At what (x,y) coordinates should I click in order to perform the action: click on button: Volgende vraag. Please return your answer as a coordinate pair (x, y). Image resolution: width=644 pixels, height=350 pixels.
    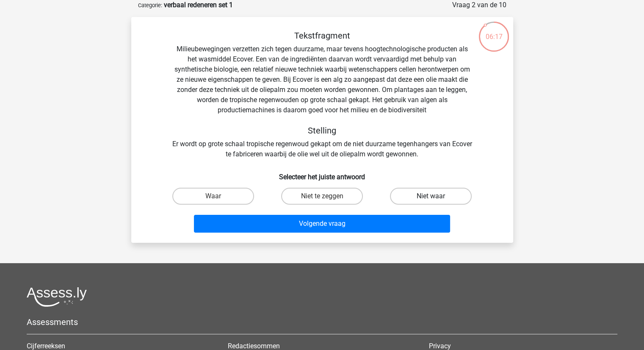
    Looking at the image, I should click on (322, 223).